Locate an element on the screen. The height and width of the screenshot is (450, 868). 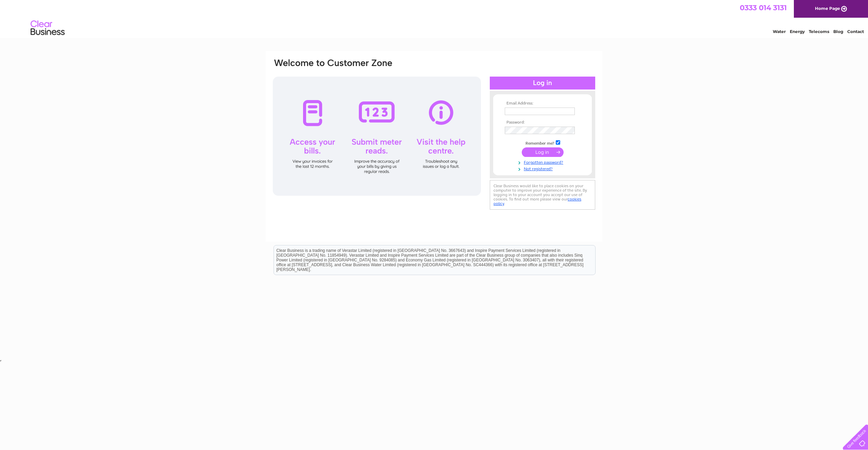
a: Contact is located at coordinates (856, 31).